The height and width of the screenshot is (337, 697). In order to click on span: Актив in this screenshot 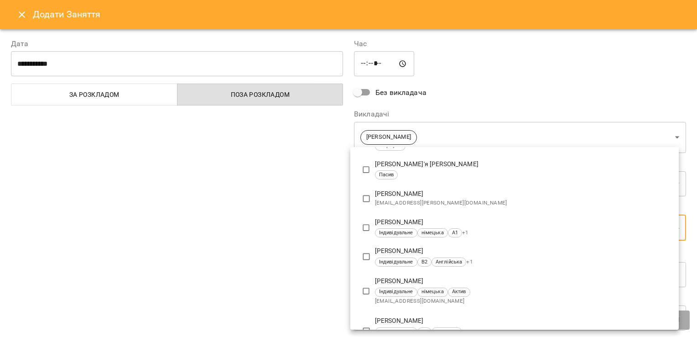, I will do `click(459, 291)`.